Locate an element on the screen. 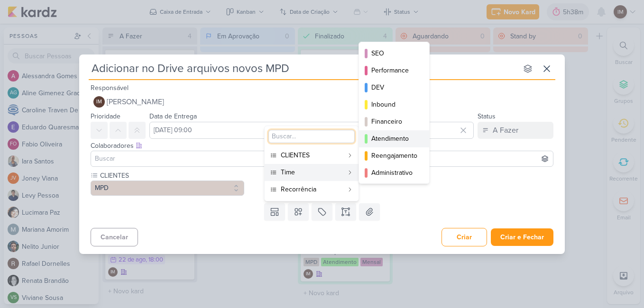 The width and height of the screenshot is (644, 308). button: MPD is located at coordinates (167, 188).